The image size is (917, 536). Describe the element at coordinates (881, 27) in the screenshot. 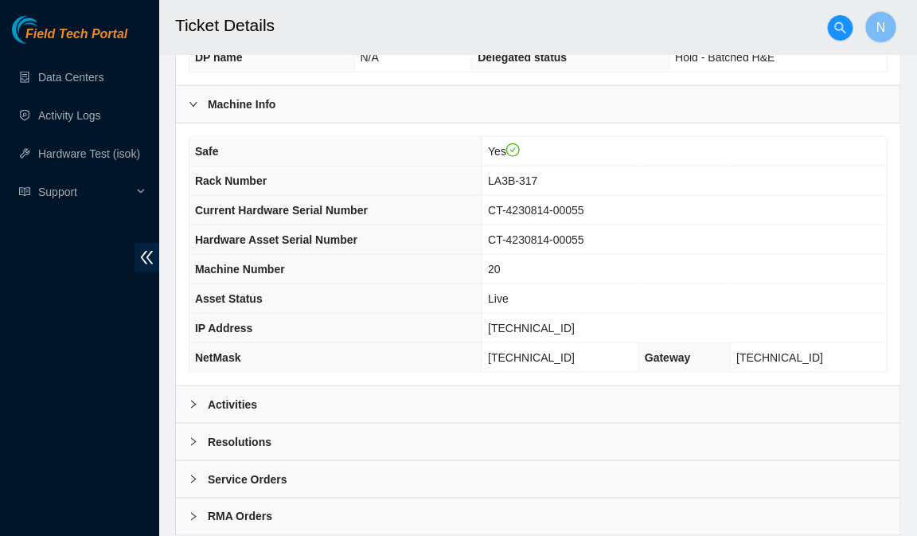

I see `button: N` at that location.